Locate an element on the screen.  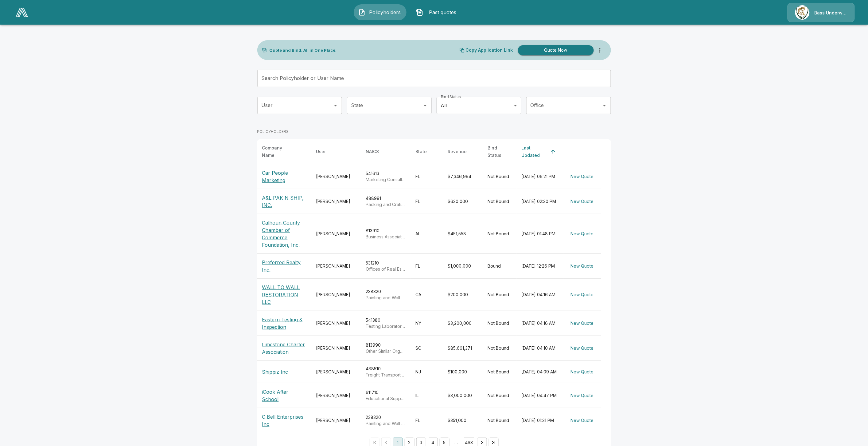
p: POLICYHOLDERS is located at coordinates (273, 131).